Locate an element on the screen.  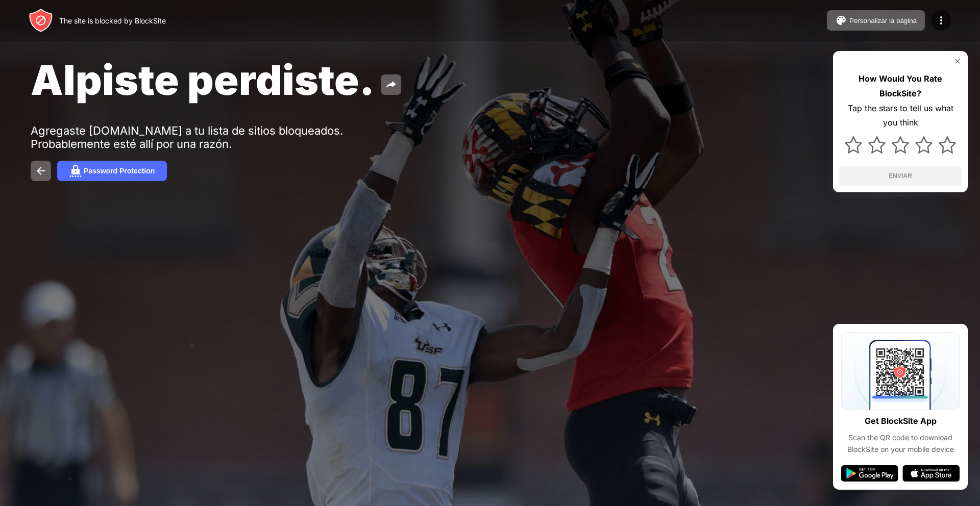
button: Password Protection is located at coordinates (112, 171).